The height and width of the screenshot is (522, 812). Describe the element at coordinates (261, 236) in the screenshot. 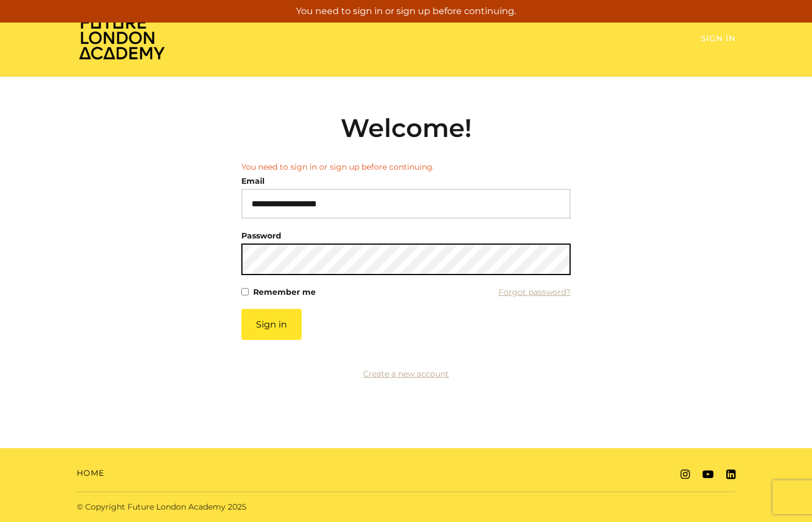

I see `label: Password` at that location.